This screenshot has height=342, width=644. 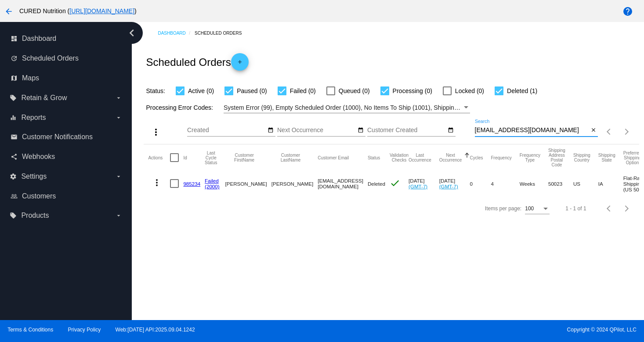 What do you see at coordinates (606, 157) in the screenshot?
I see `button: Change sorting for ShippingState` at bounding box center [606, 157].